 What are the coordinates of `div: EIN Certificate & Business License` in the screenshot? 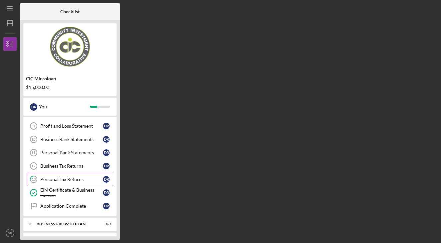 It's located at (72, 192).